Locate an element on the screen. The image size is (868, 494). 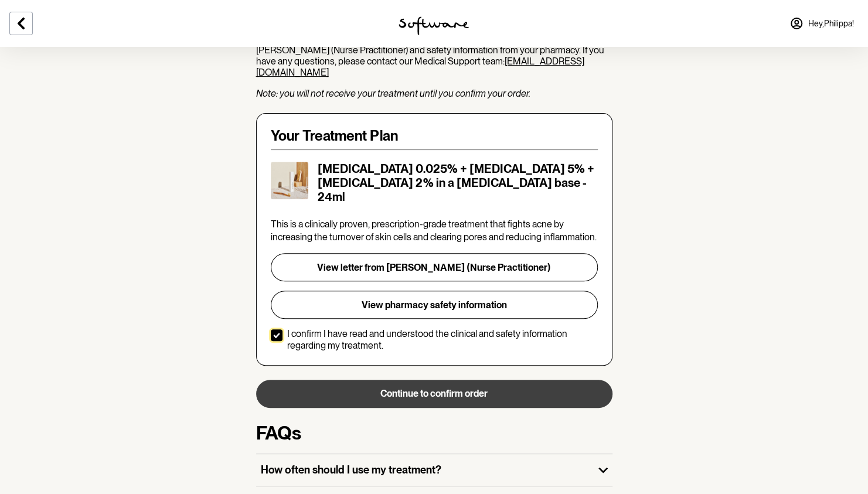
img: software logo is located at coordinates (434, 26).